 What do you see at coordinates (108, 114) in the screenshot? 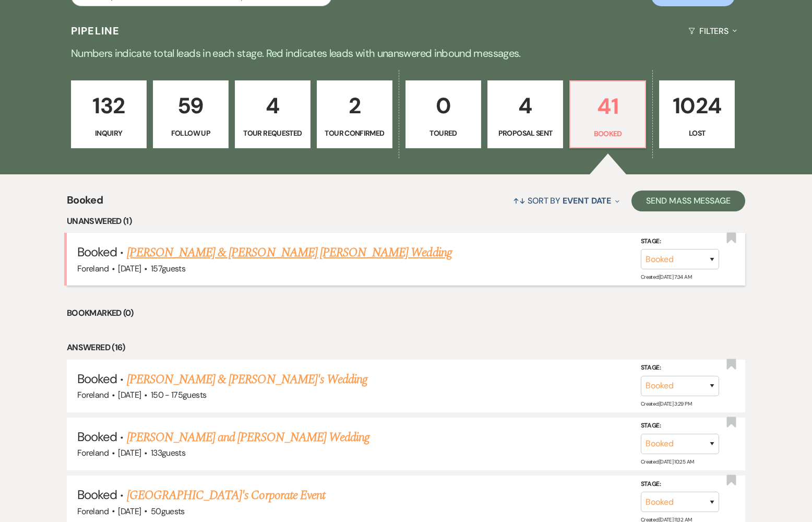
I see `a: 132Inquiry` at bounding box center [108, 114].